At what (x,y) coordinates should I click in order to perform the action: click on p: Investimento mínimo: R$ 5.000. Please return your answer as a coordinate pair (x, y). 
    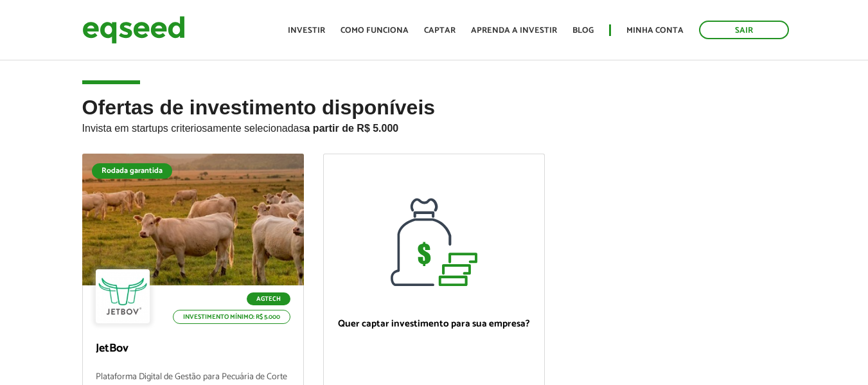
    Looking at the image, I should click on (232, 316).